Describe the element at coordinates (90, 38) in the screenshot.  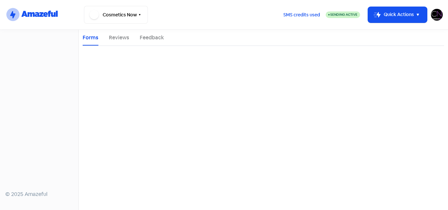
I see `a: Forms` at that location.